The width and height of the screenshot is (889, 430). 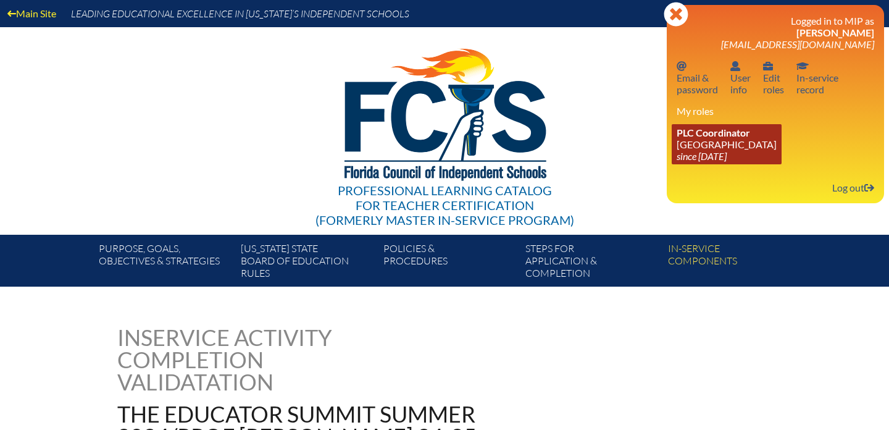 What do you see at coordinates (592, 263) in the screenshot?
I see `a: Steps forapplication & completion` at bounding box center [592, 263].